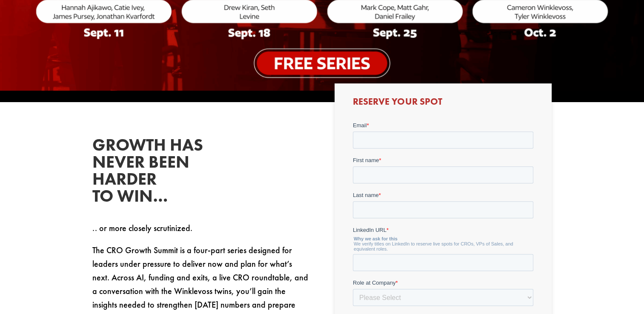 The height and width of the screenshot is (314, 644). What do you see at coordinates (23, 118) in the screenshot?
I see `strong: Why we ask for this` at bounding box center [23, 118].